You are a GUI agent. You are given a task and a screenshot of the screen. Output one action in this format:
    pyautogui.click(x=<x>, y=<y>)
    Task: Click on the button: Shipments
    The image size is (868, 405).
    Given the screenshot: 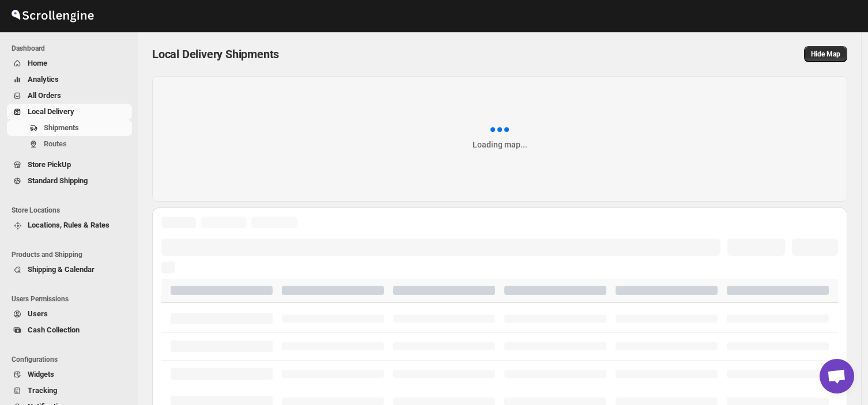 What is the action you would take?
    pyautogui.click(x=69, y=128)
    